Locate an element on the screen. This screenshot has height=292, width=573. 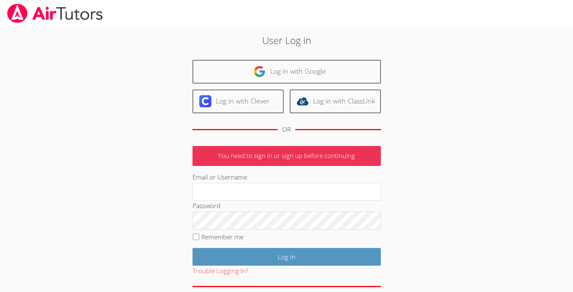
p: You need to sign in or sign up before continuing is located at coordinates (287, 156).